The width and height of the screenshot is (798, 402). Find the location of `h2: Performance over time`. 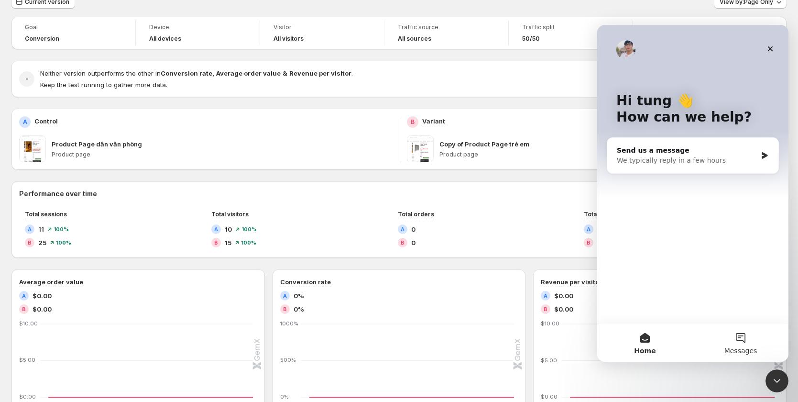

h2: Performance over time is located at coordinates (399, 194).